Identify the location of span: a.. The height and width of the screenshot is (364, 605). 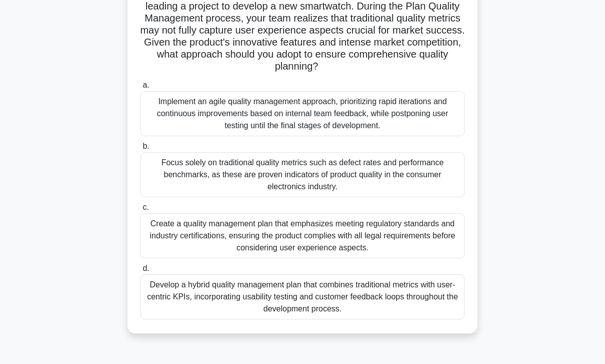
(146, 85).